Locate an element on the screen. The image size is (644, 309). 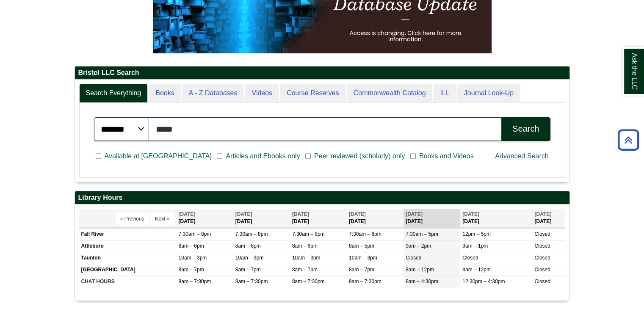
a: Back to Top is located at coordinates (628, 140).